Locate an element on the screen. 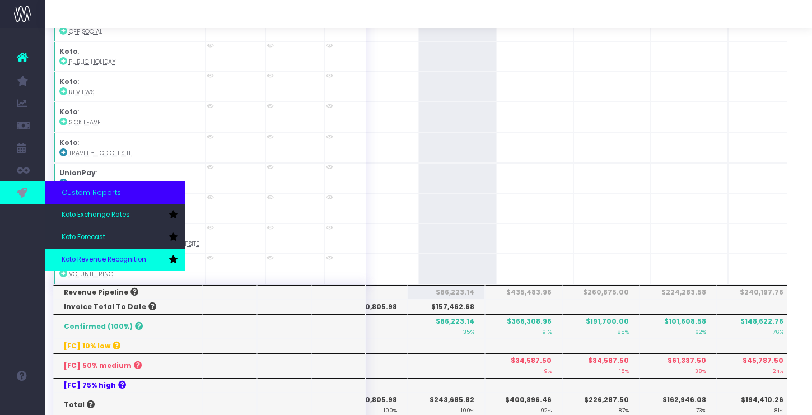  small: 15% is located at coordinates (624, 370).